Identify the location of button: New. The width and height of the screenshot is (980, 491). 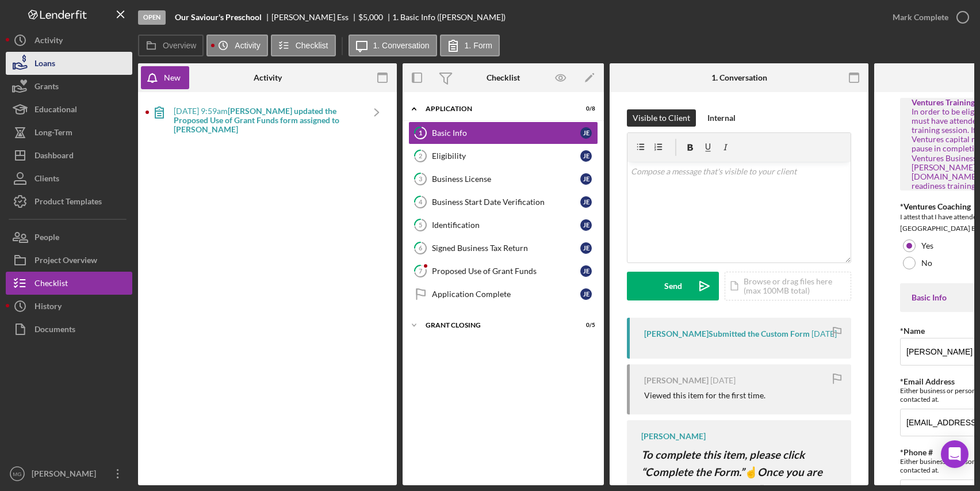
(165, 78).